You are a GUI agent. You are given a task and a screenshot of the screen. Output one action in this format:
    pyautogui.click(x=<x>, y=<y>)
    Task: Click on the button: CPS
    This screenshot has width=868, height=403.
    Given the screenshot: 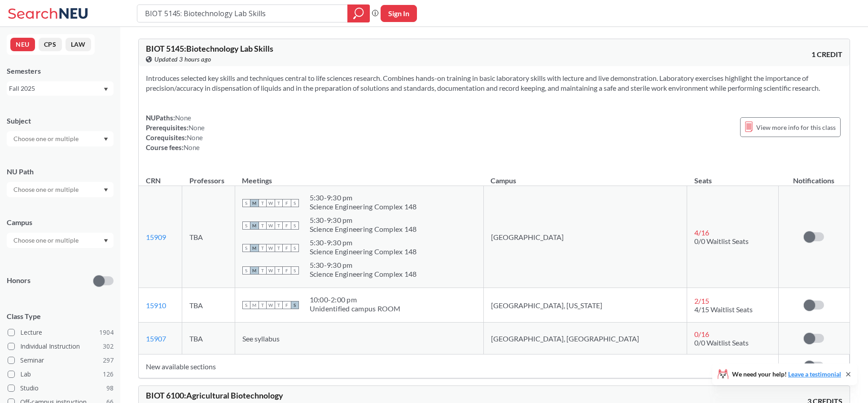 What is the action you would take?
    pyautogui.click(x=50, y=44)
    